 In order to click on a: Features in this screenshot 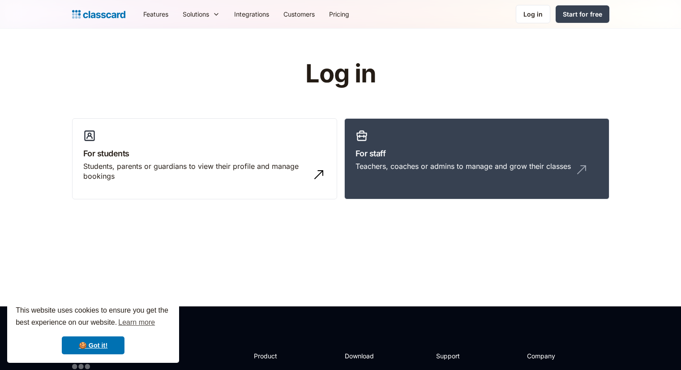, I will do `click(156, 14)`.